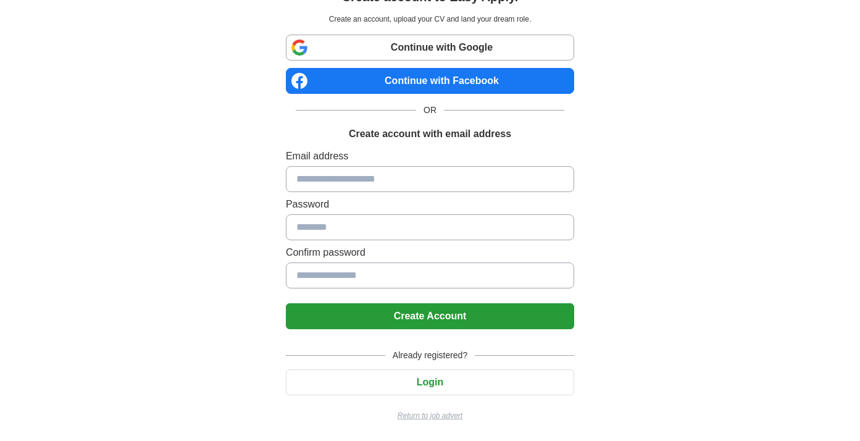 The image size is (860, 441). What do you see at coordinates (430, 355) in the screenshot?
I see `span: Already registered?` at bounding box center [430, 355].